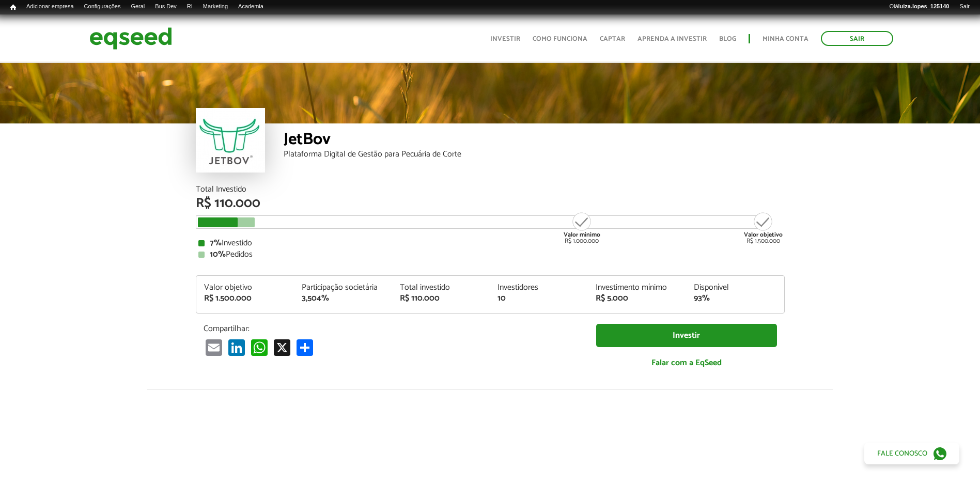  What do you see at coordinates (763, 235) in the screenshot?
I see `strong: Valor objetivo` at bounding box center [763, 235].